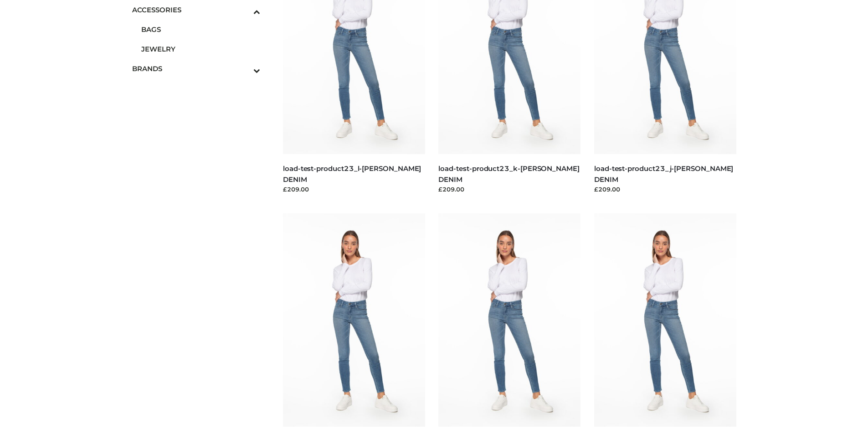 The image size is (868, 429). What do you see at coordinates (201, 29) in the screenshot?
I see `span: BAGS` at bounding box center [201, 29].